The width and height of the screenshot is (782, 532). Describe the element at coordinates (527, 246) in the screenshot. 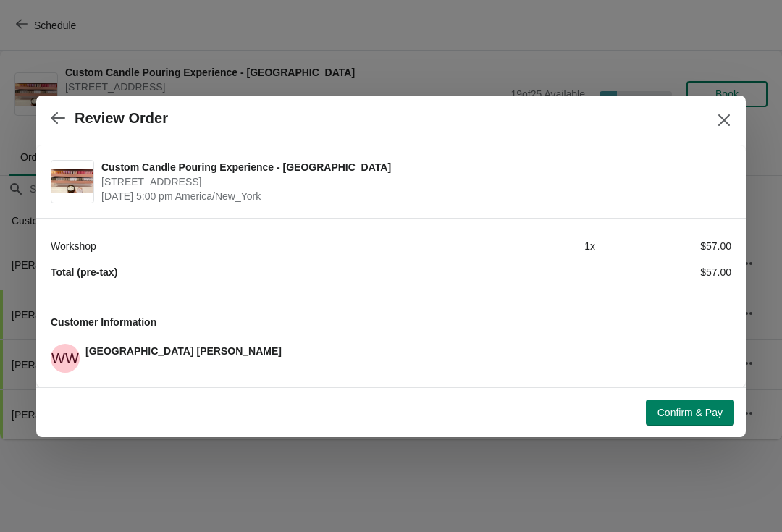

I see `div: 1 x` at that location.